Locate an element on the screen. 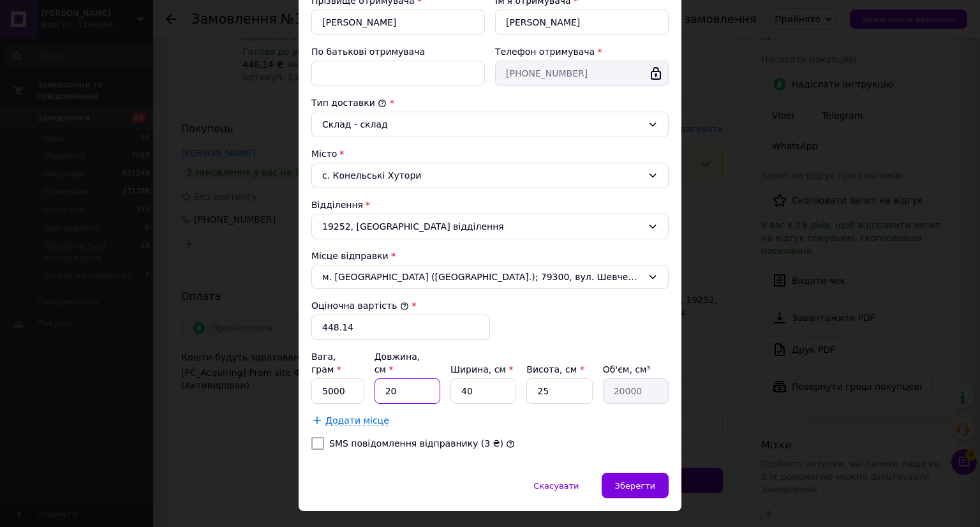  span: Зберегти is located at coordinates (635, 486).